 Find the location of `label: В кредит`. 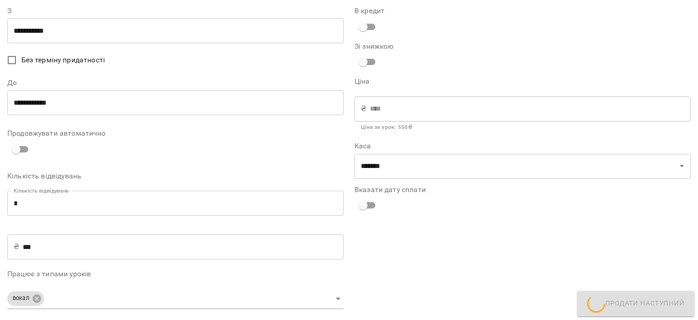

label: В кредит is located at coordinates (523, 11).